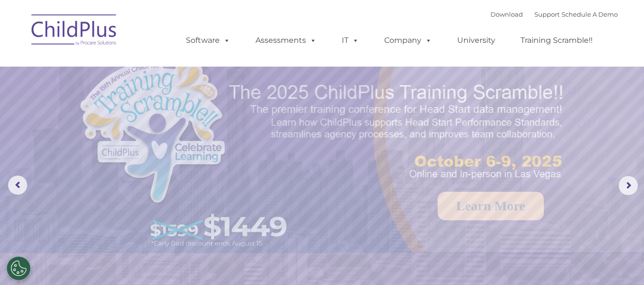  Describe the element at coordinates (476, 40) in the screenshot. I see `a: University` at that location.